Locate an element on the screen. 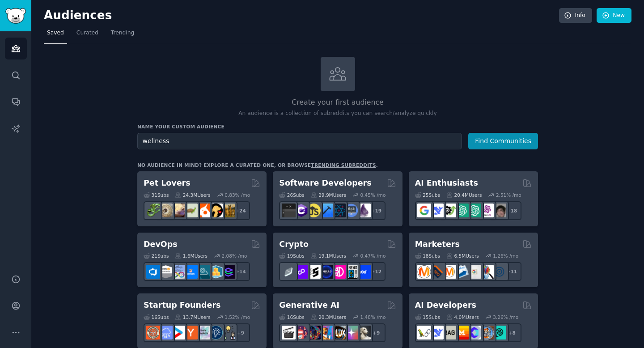  img: AskMarketing is located at coordinates (449, 271).